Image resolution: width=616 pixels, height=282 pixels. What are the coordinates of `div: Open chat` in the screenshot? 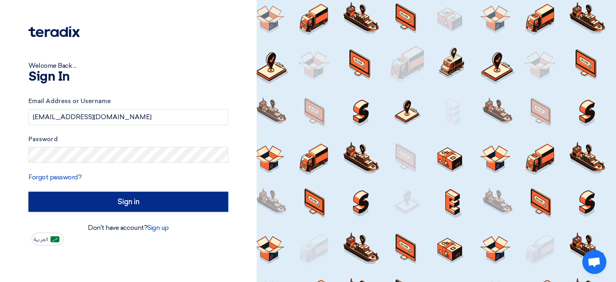 It's located at (595, 262).